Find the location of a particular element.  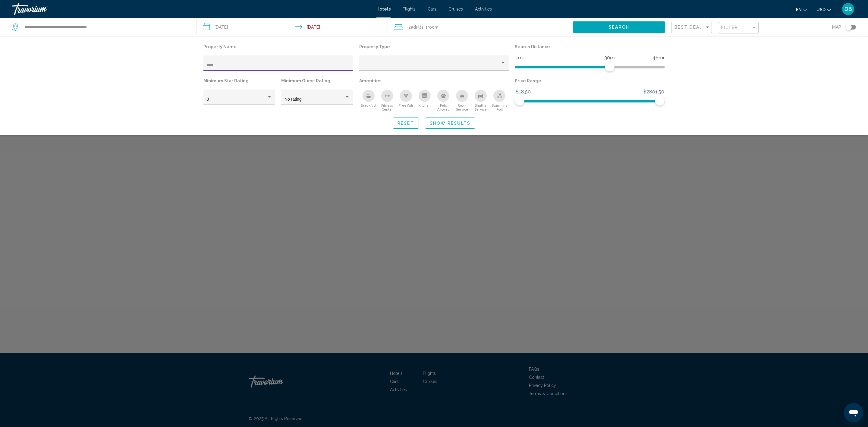

button: Breakfast is located at coordinates (369, 100).